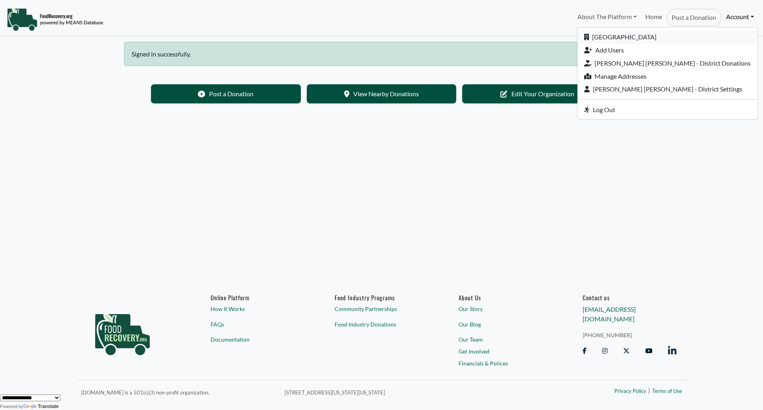 This screenshot has width=763, height=410. I want to click on img: food_recovery_green_logo-76242d7a27de7ed26b67be613a865d9c9037ba317089b267e0515145e5e51427.png, so click(122, 332).